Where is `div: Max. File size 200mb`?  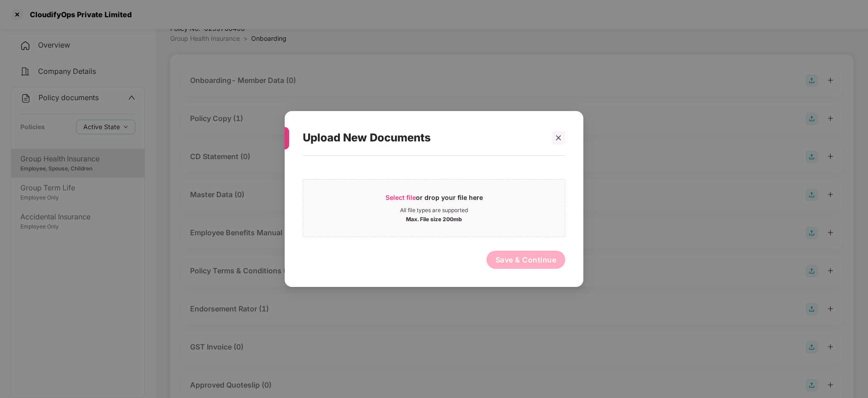
div: Max. File size 200mb is located at coordinates (434, 218).